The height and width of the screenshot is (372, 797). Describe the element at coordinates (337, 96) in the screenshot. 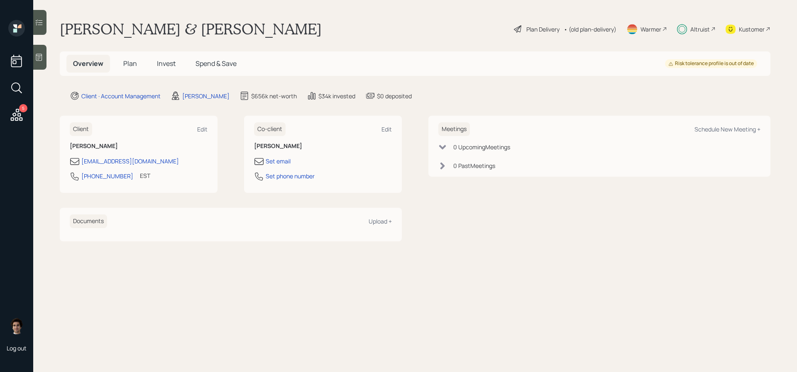

I see `div: $34k invested` at that location.